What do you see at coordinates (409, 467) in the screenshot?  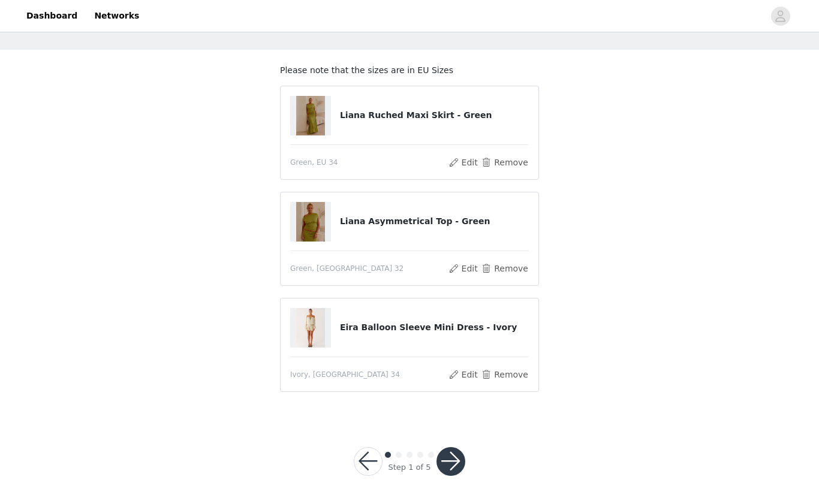 I see `div: Step 1 of 5` at bounding box center [409, 467].